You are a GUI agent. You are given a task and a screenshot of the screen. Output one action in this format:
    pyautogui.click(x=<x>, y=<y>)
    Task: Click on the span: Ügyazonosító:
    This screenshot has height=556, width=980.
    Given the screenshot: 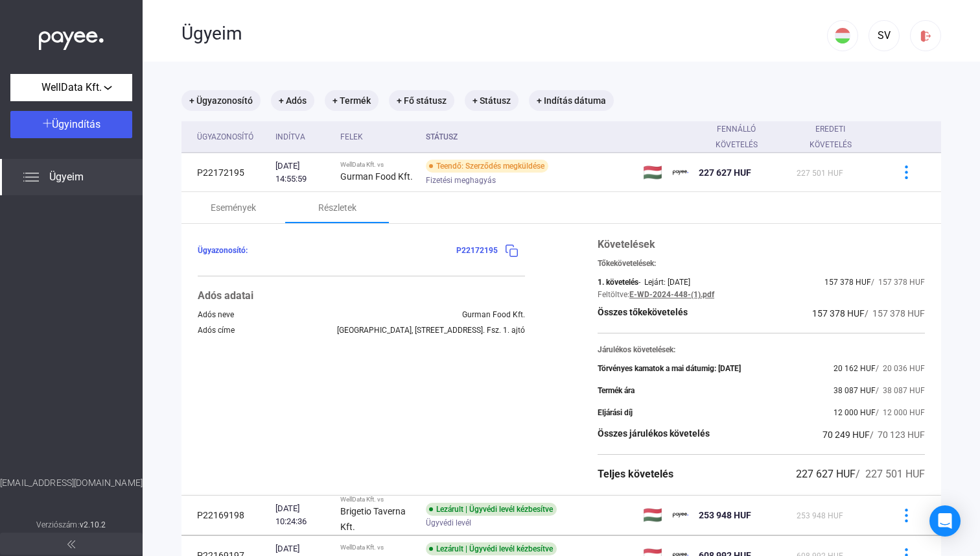 What is the action you would take?
    pyautogui.click(x=222, y=250)
    